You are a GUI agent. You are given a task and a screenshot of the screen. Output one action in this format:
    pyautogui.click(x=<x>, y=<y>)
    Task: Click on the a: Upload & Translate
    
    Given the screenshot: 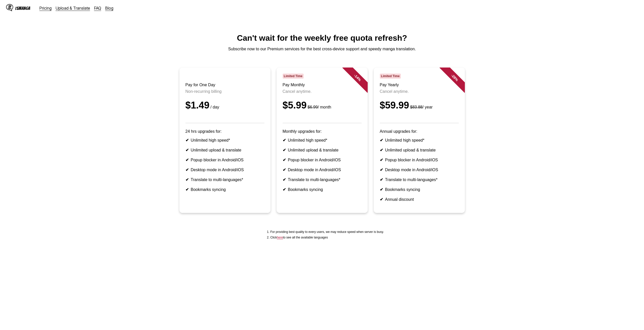 What is the action you would take?
    pyautogui.click(x=73, y=8)
    